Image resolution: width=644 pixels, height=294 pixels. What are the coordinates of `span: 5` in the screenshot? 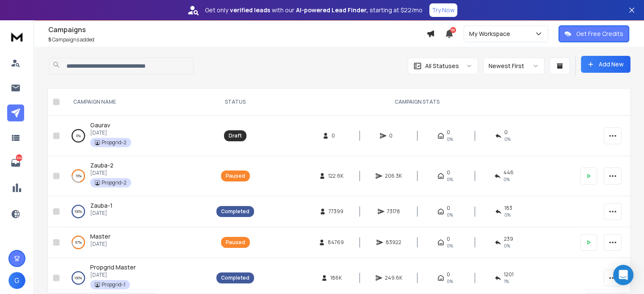 It's located at (50, 39).